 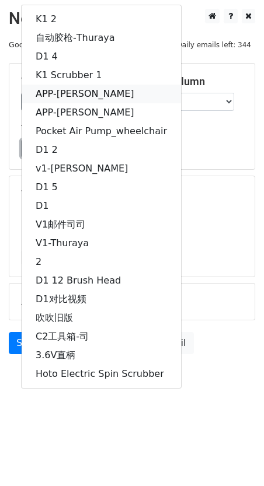 What do you see at coordinates (101, 355) in the screenshot?
I see `a: 3.6V直柄` at bounding box center [101, 355].